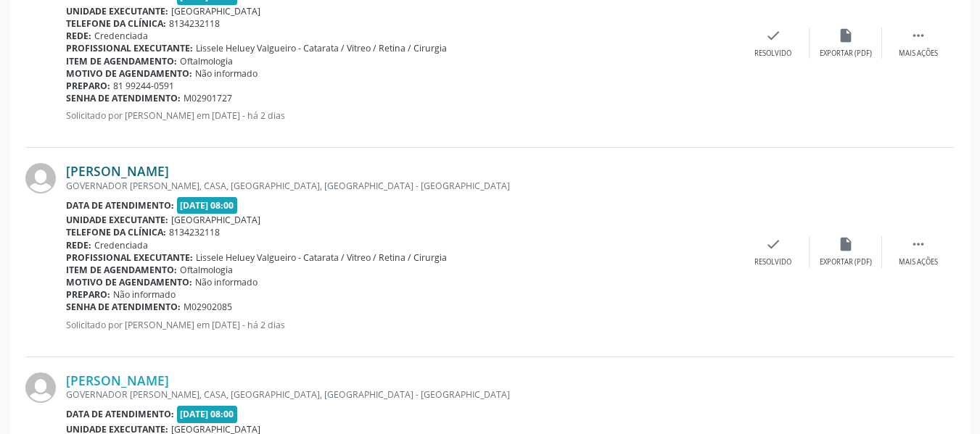 This screenshot has width=980, height=434. Describe the element at coordinates (208, 98) in the screenshot. I see `span: M02901727` at that location.